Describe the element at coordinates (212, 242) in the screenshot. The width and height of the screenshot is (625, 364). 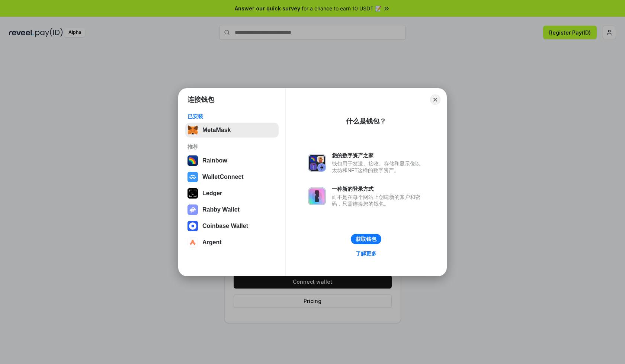
I see `div: Argent` at that location.